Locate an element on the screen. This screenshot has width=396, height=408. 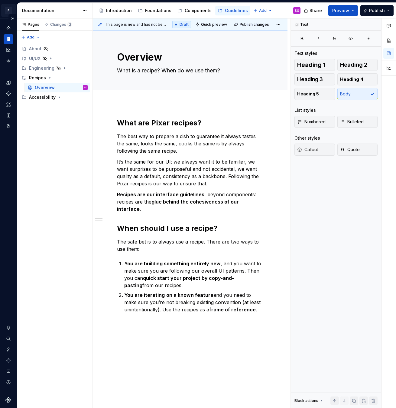
button: P is located at coordinates (8, 10).